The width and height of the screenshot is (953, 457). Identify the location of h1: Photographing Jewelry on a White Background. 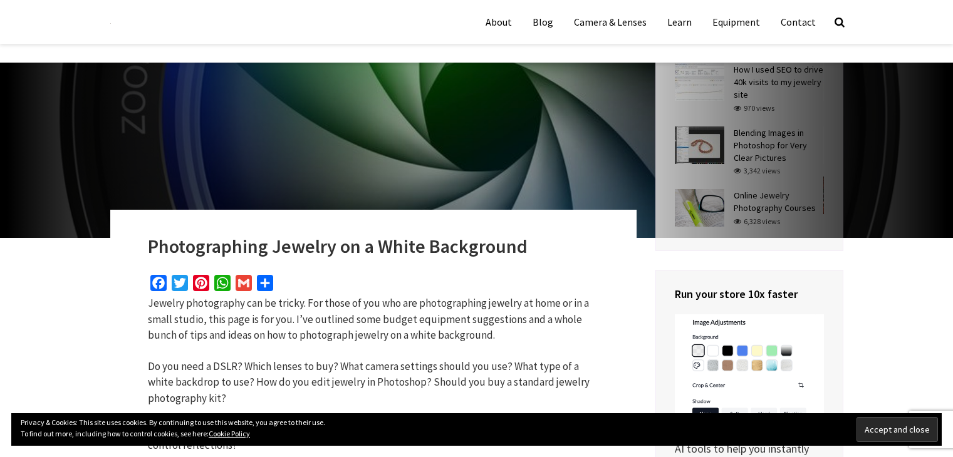
(373, 246).